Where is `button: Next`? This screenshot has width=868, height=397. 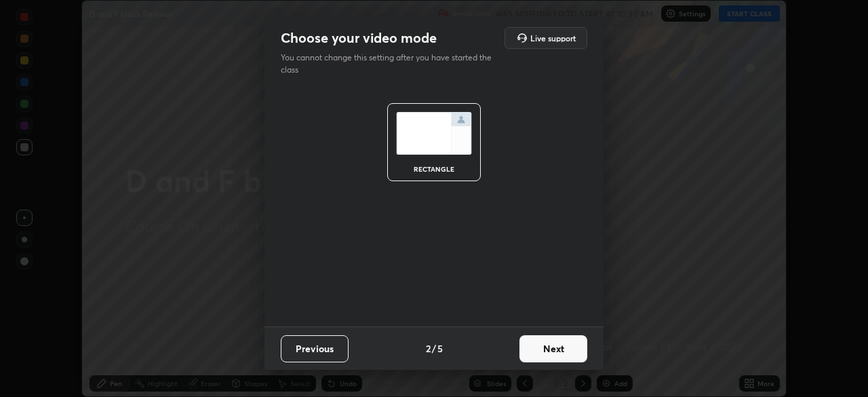
button: Next is located at coordinates (553, 349).